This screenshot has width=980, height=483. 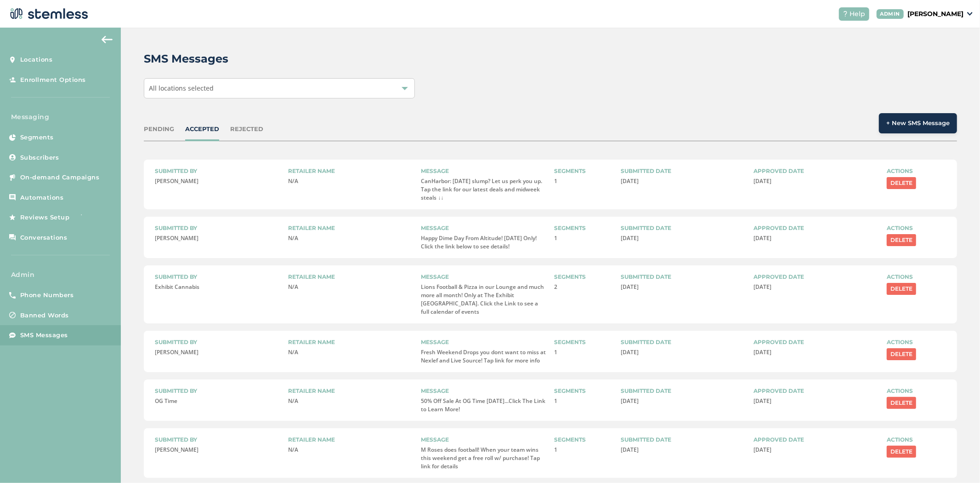 I want to click on div: Chat Widget, so click(x=957, y=461).